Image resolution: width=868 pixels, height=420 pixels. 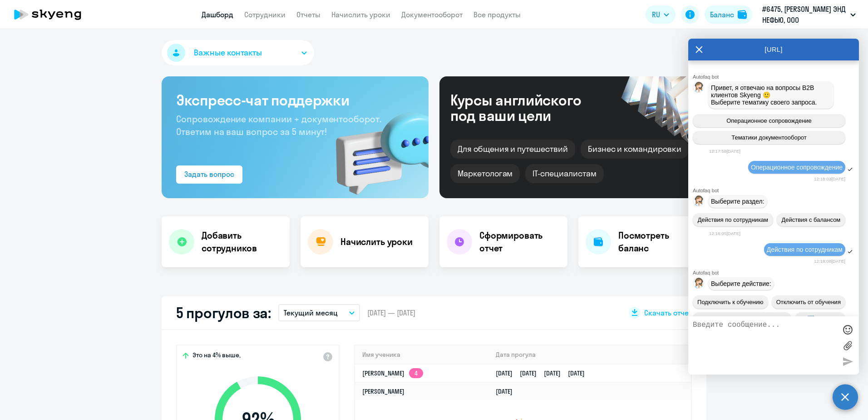 I want to click on h4: Добавить сотрудников, so click(x=242, y=242).